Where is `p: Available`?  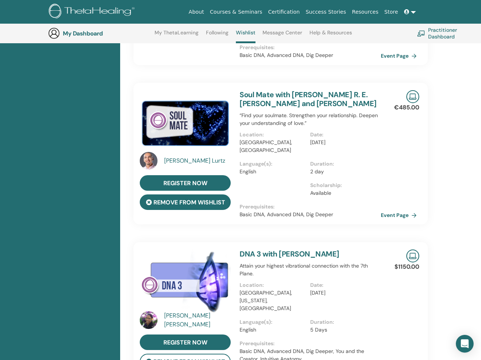 p: Available is located at coordinates (343, 193).